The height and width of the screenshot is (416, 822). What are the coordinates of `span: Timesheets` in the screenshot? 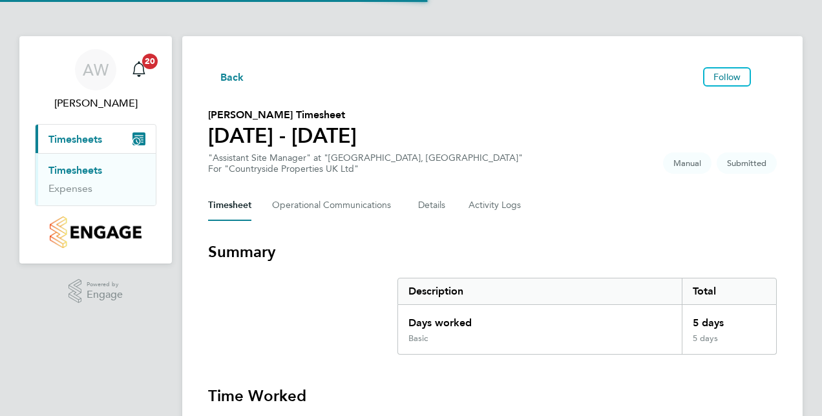 It's located at (75, 139).